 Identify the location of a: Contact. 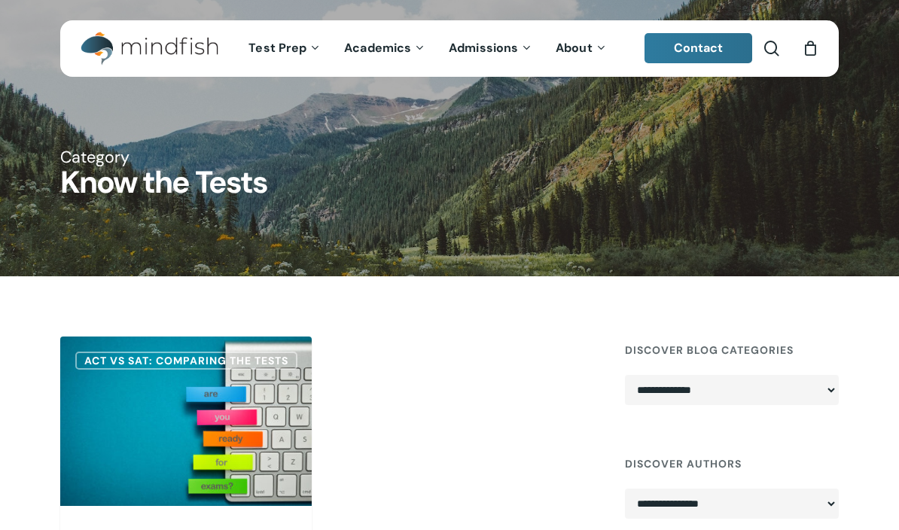
(698, 48).